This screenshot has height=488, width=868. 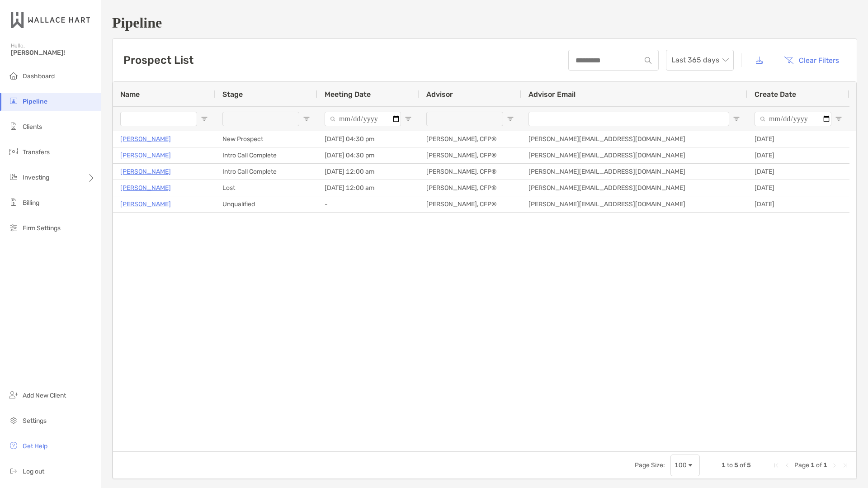 What do you see at coordinates (14, 202) in the screenshot?
I see `img: billing icon` at bounding box center [14, 202].